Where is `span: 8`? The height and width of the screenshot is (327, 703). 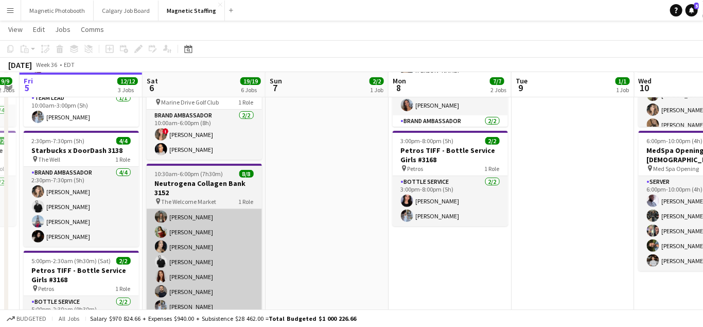 span: 8 is located at coordinates (398, 87).